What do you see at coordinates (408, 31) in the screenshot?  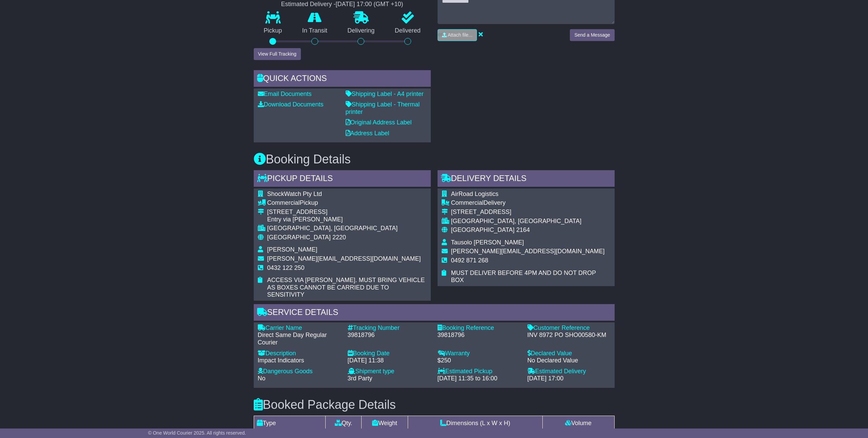 I see `p: Delivered` at bounding box center [408, 31].